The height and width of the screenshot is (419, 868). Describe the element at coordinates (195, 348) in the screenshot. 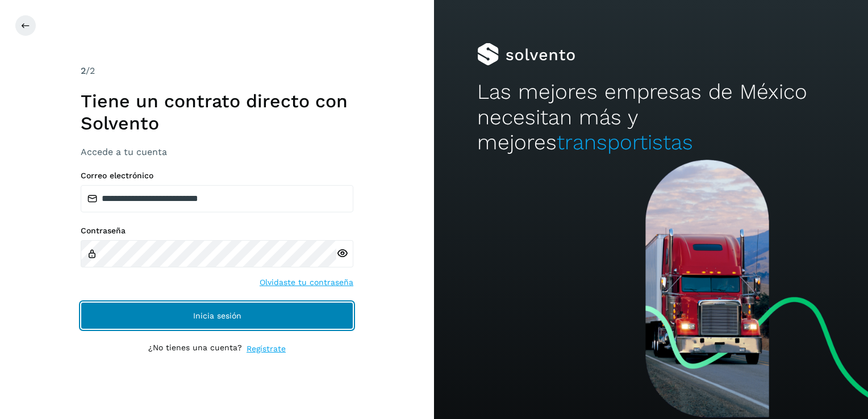

I see `p: ¿No tienes una cuenta?` at that location.